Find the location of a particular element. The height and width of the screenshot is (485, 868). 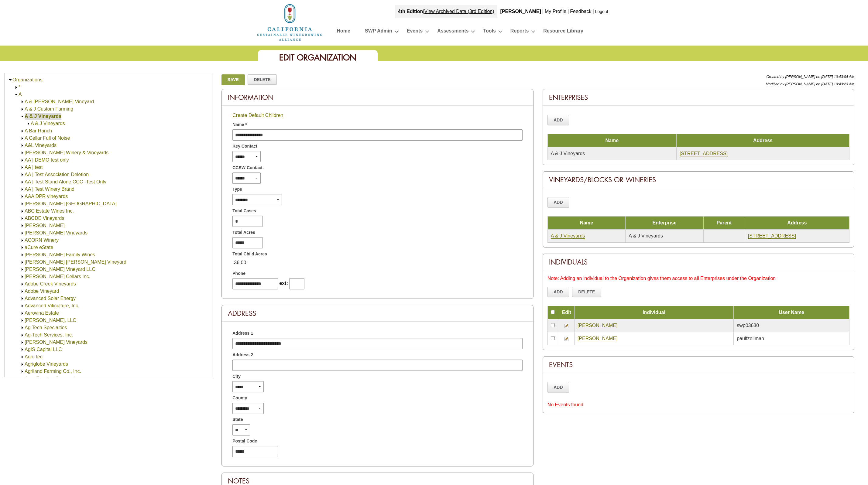

td: Parent is located at coordinates (723, 223).